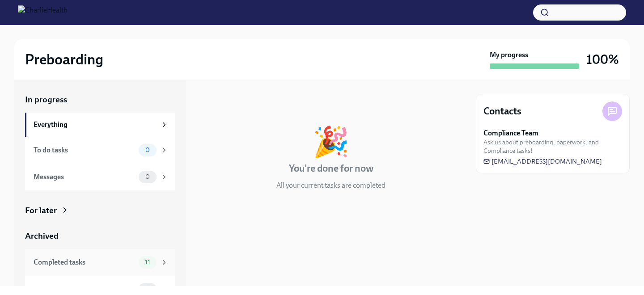 The height and width of the screenshot is (295, 644). Describe the element at coordinates (100, 125) in the screenshot. I see `a: Everything` at that location.